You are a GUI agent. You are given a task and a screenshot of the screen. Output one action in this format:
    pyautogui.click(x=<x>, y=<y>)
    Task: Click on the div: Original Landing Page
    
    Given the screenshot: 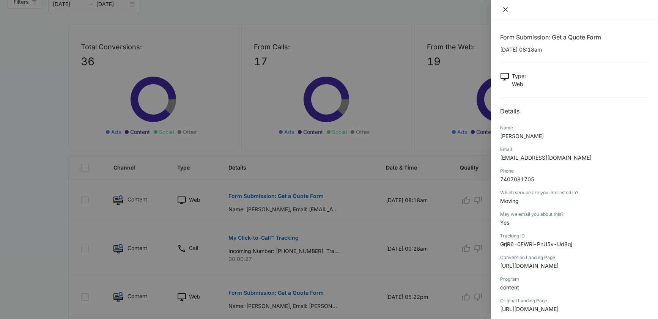 What is the action you would take?
    pyautogui.click(x=574, y=301)
    